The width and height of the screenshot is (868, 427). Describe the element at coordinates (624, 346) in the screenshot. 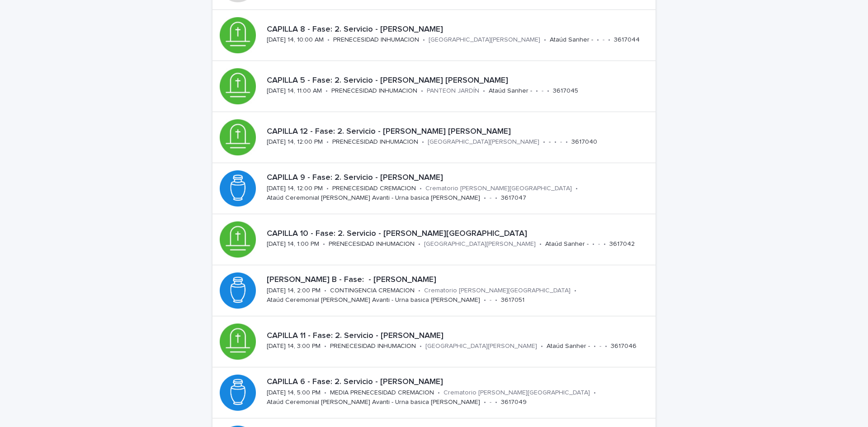

I see `p: 3617046` at that location.